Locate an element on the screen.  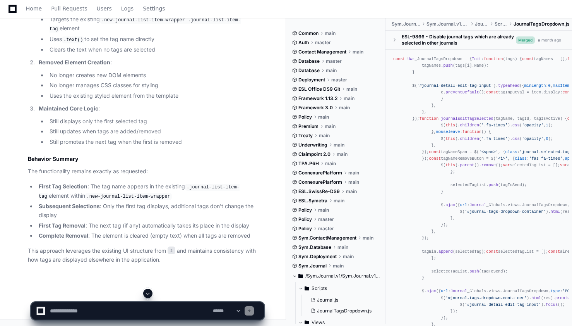
li: Uses the existing styled element from the template is located at coordinates (156, 96).